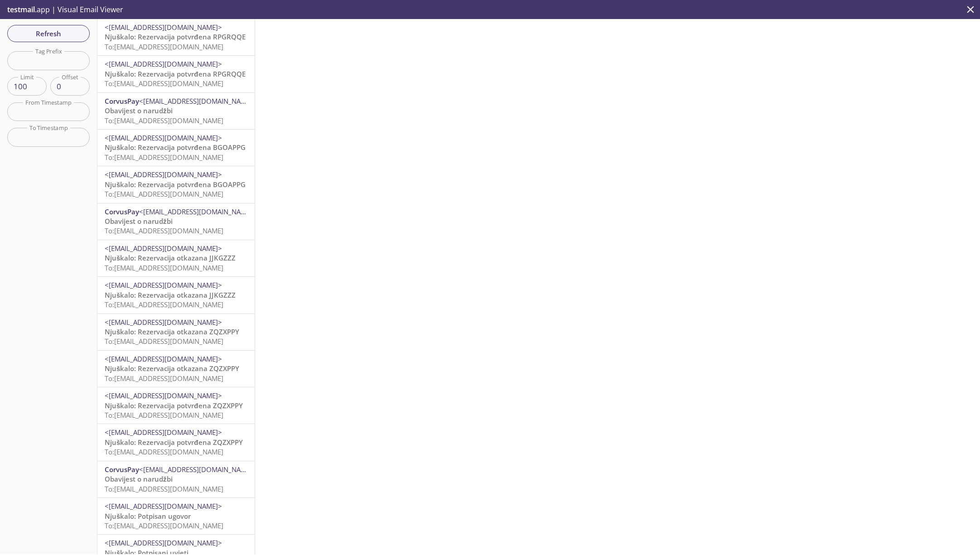 This screenshot has width=980, height=555. I want to click on span: Njuškalo: Potpisan ugovor, so click(148, 516).